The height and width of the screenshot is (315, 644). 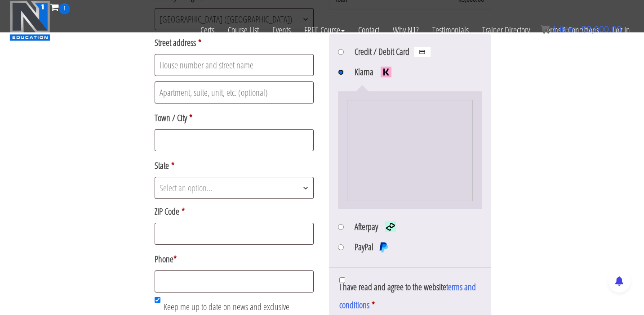 I want to click on a: terms and conditions, so click(x=407, y=295).